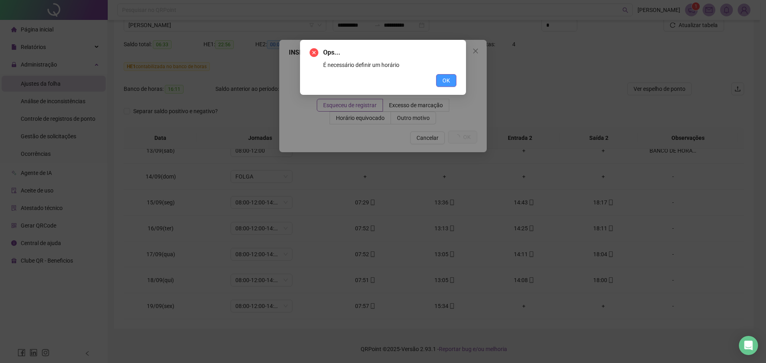  I want to click on span: OK, so click(446, 81).